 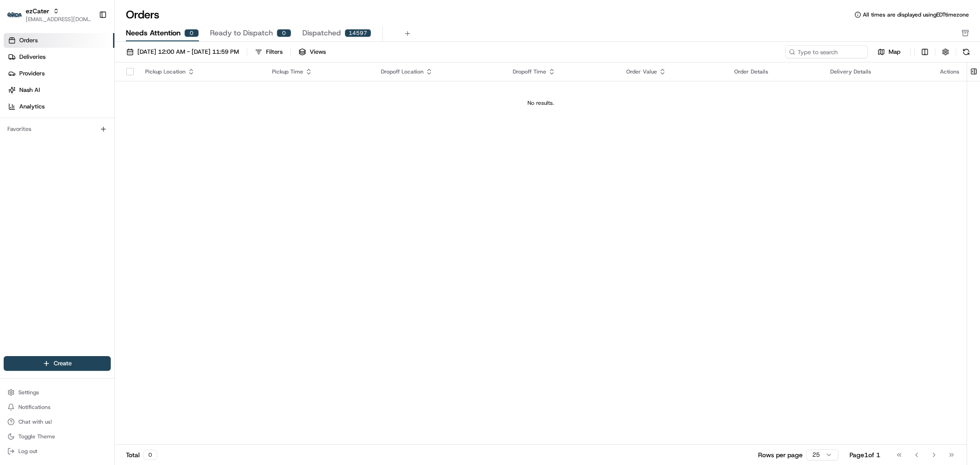 What do you see at coordinates (916, 14) in the screenshot?
I see `span: All times are displayed using EDT timezone` at bounding box center [916, 14].